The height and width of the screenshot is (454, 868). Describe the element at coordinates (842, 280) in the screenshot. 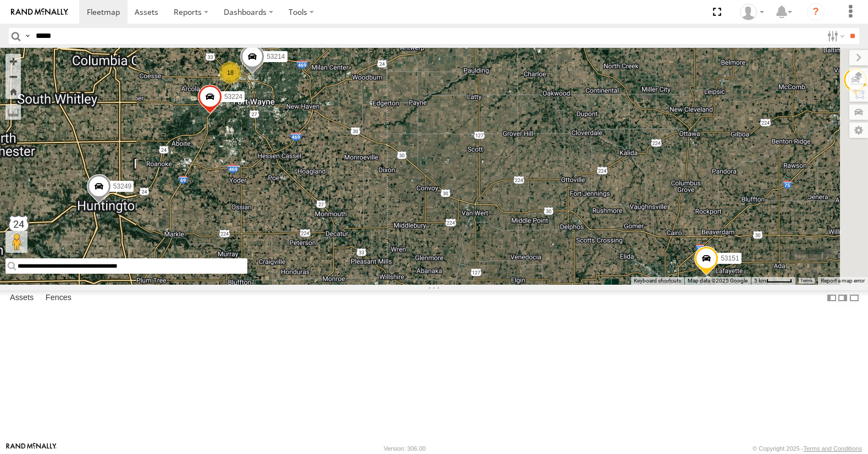

I see `a: Report a map error` at that location.